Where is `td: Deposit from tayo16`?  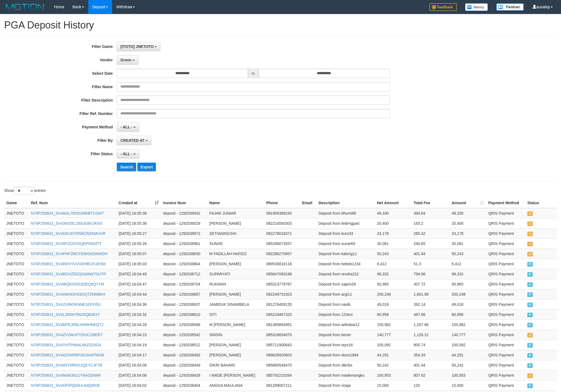
td: Deposit from tayo16 is located at coordinates (345, 345).